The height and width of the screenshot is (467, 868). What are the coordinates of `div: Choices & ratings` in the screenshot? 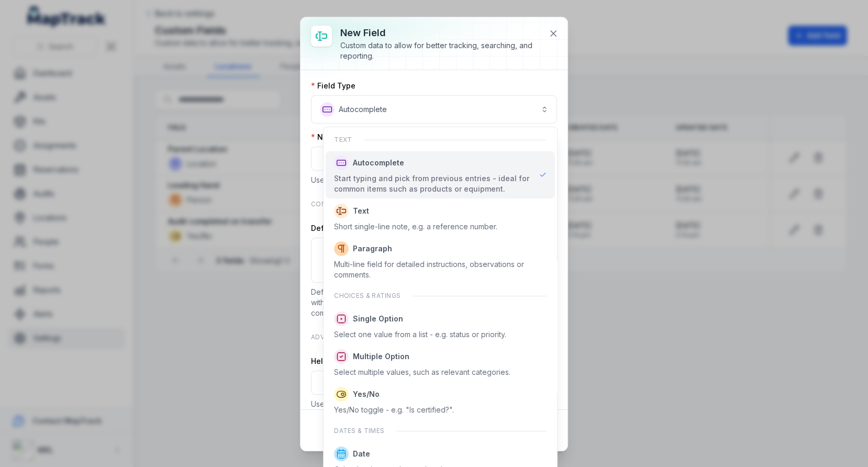 It's located at (440, 296).